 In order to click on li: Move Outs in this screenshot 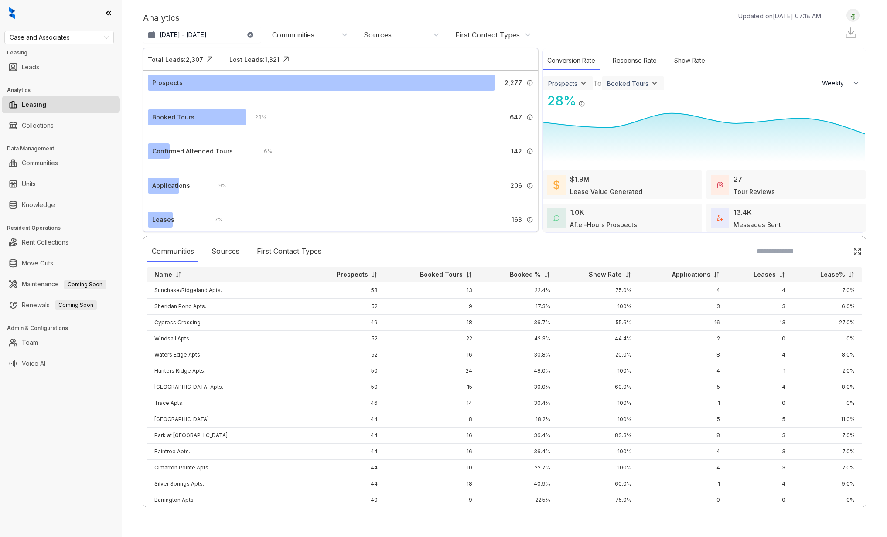, I will do `click(61, 263)`.